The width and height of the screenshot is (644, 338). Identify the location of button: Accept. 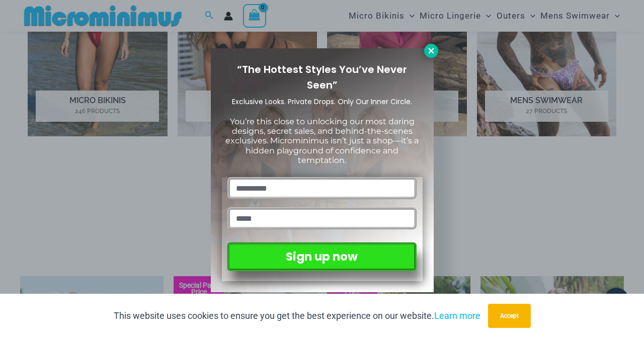
(510, 316).